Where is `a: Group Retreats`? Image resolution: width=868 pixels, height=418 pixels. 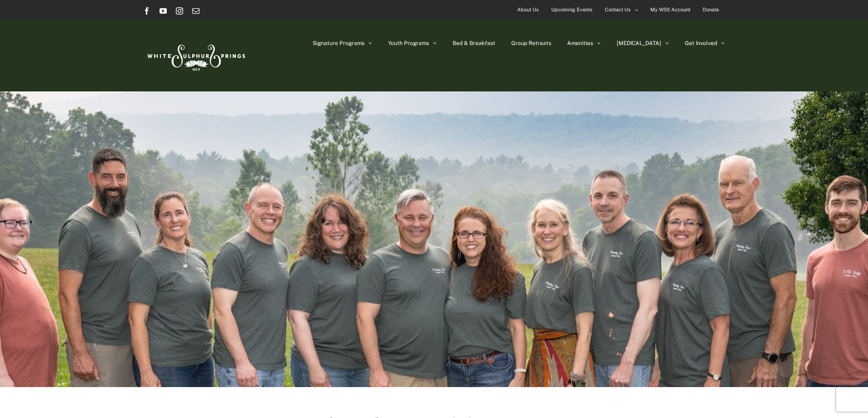 a: Group Retreats is located at coordinates (532, 44).